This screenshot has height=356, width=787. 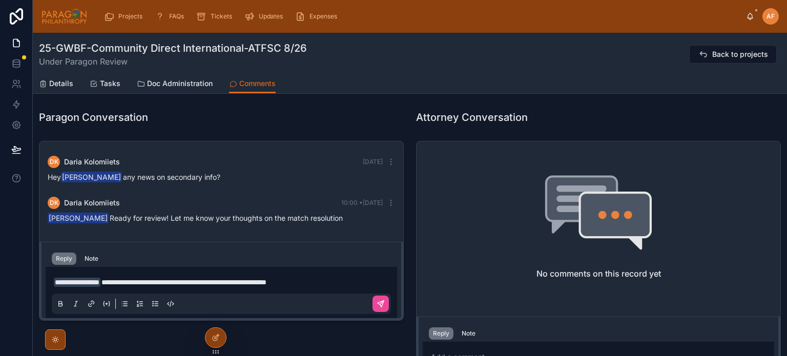 I want to click on span: Details, so click(x=61, y=83).